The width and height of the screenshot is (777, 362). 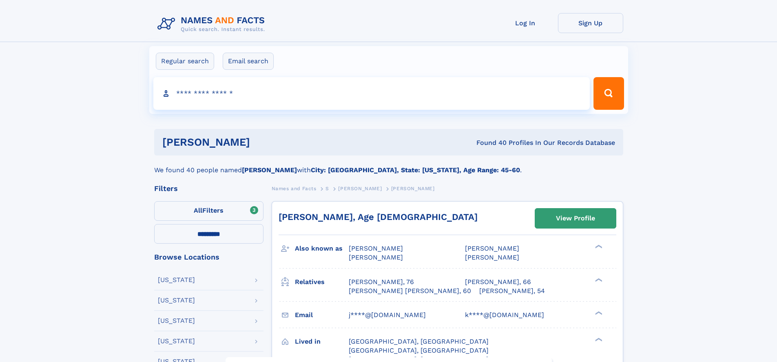 I want to click on div: Found 40 Profiles In Our Records Database, so click(x=489, y=143).